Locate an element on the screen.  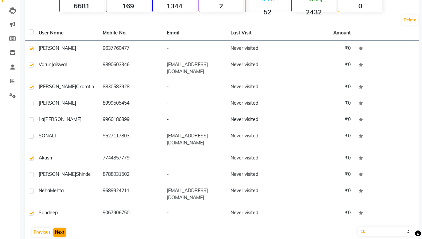
td: 8830583928 is located at coordinates (131, 87).